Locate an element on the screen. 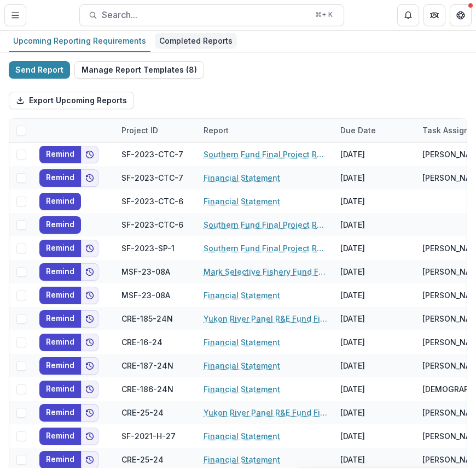 This screenshot has height=468, width=476. button: Toggle Menu is located at coordinates (16, 16).